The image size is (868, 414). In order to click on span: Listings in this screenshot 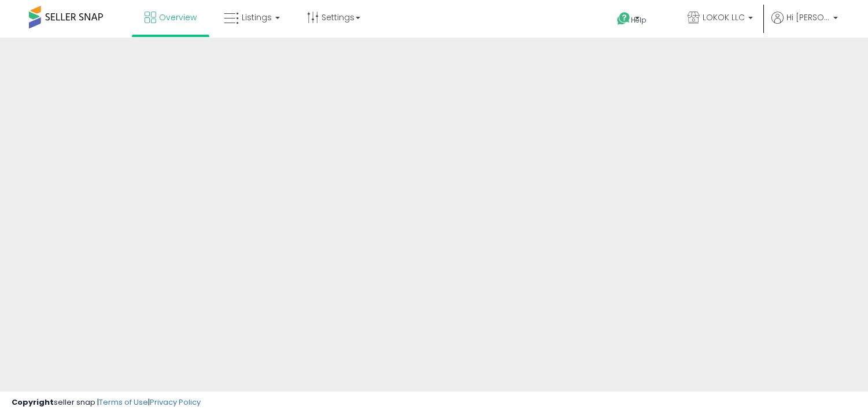, I will do `click(257, 17)`.